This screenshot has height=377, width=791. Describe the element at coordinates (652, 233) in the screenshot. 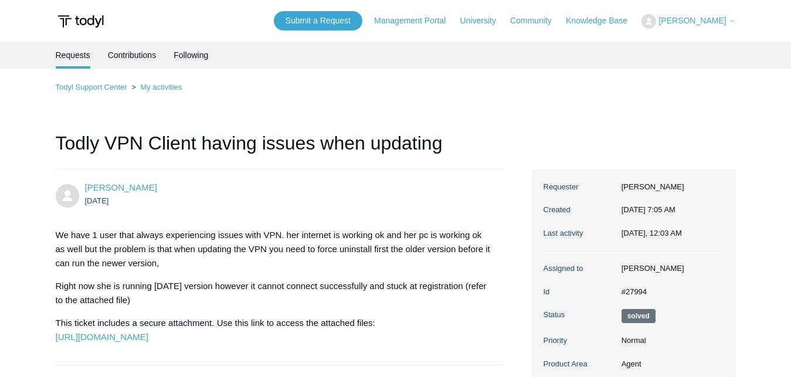

I see `time: 09/23/2025, 00:03` at that location.